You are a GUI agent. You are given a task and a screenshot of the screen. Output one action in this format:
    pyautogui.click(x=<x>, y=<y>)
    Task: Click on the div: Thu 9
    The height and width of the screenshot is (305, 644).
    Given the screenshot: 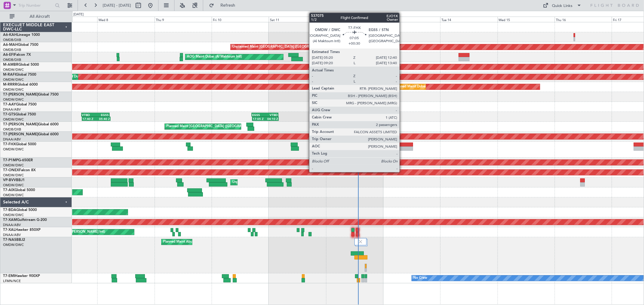 What is the action you would take?
    pyautogui.click(x=183, y=19)
    